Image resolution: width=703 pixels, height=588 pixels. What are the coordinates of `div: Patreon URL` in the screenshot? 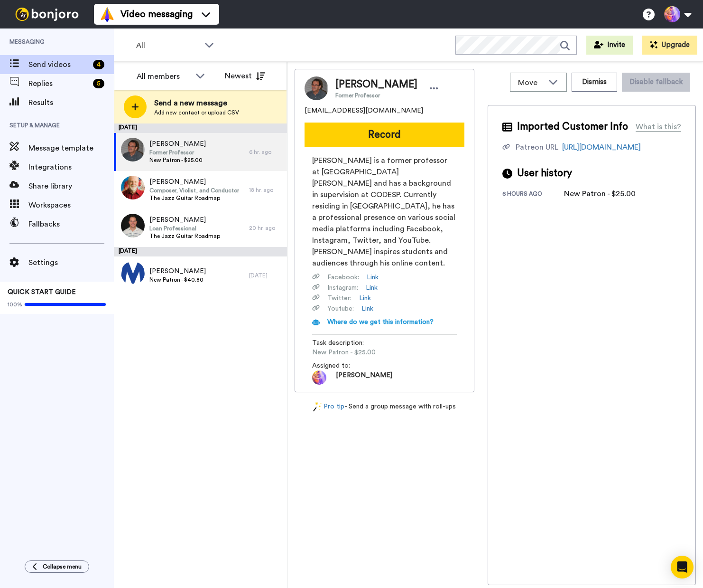 It's located at (537, 147).